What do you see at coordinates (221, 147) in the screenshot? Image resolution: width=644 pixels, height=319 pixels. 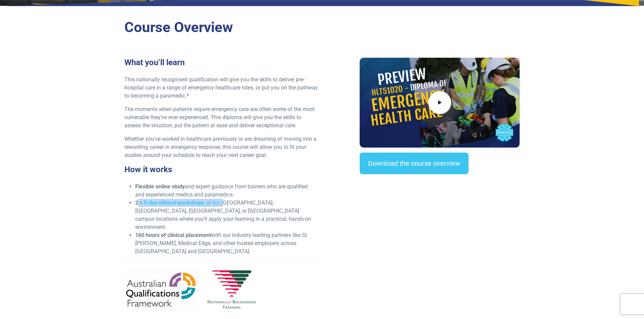 I see `p: Whether you’ve worked in healthcare previously or are dreaming of moving into a rewarding career ...` at bounding box center [221, 147].